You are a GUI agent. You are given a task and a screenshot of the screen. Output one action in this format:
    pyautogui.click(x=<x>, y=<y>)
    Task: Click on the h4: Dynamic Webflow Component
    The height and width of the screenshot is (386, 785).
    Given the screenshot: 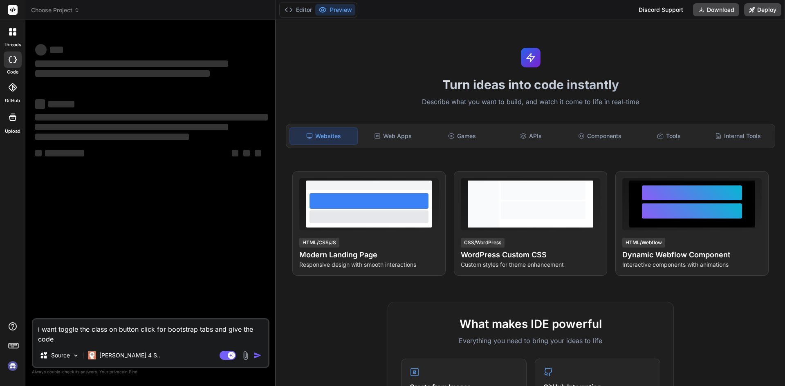 What is the action you would take?
    pyautogui.click(x=692, y=255)
    